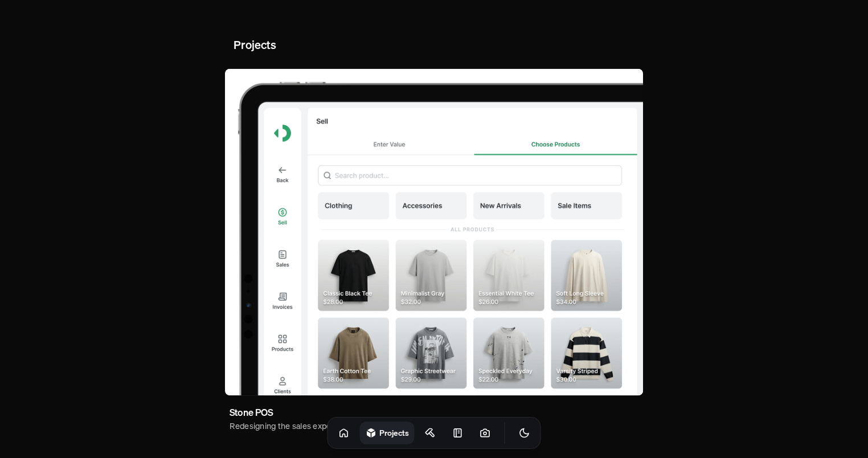 The width and height of the screenshot is (868, 458). What do you see at coordinates (387, 433) in the screenshot?
I see `a: Projects` at bounding box center [387, 433].